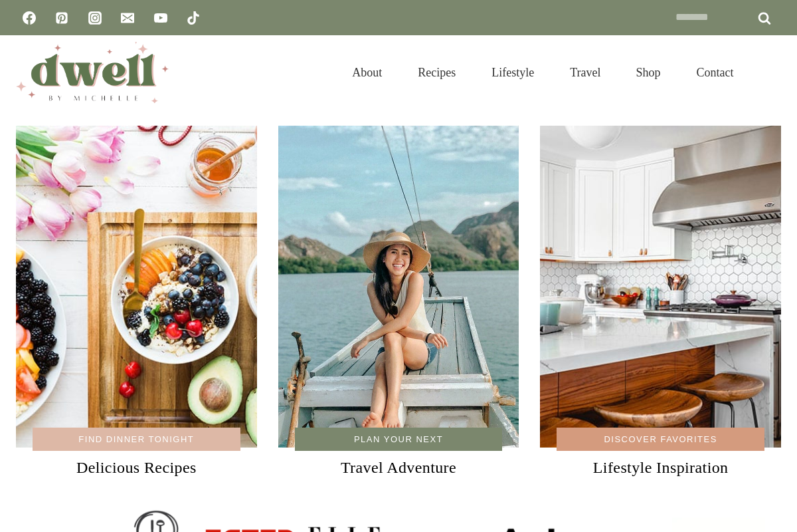 The image size is (797, 532). I want to click on a: Contact, so click(715, 72).